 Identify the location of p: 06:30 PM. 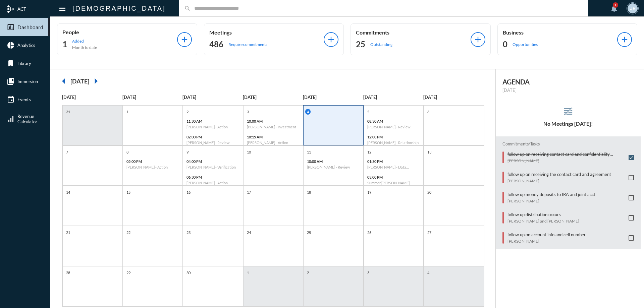
(213, 177).